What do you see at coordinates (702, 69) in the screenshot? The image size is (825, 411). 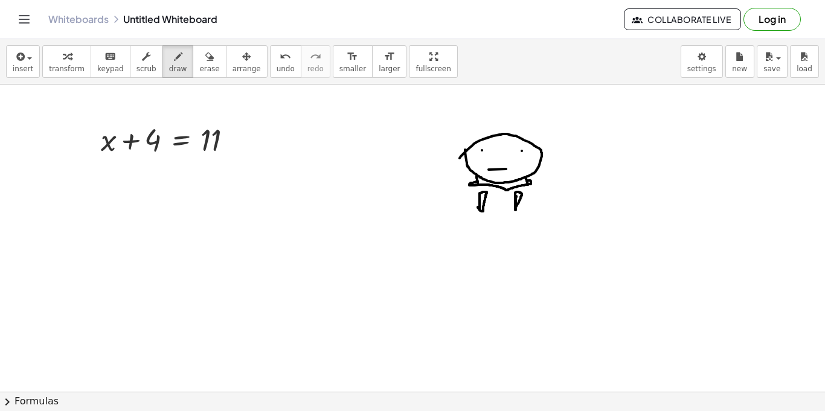 I see `span: settings` at bounding box center [702, 69].